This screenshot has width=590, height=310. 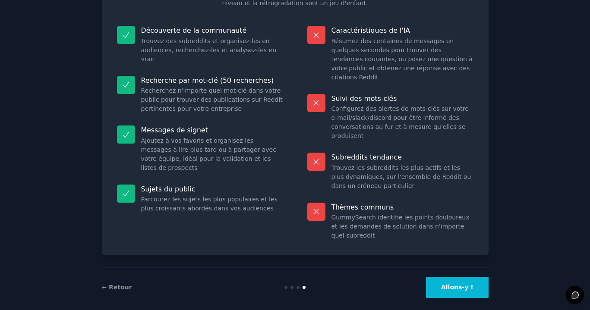 What do you see at coordinates (402, 30) in the screenshot?
I see `p: Caractéristiques de l'IA` at bounding box center [402, 30].